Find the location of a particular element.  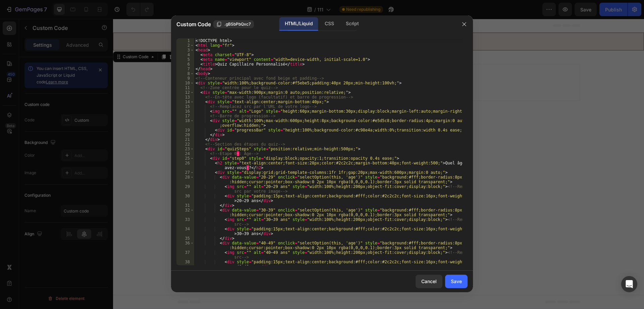

div: 7 is located at coordinates (185, 69).